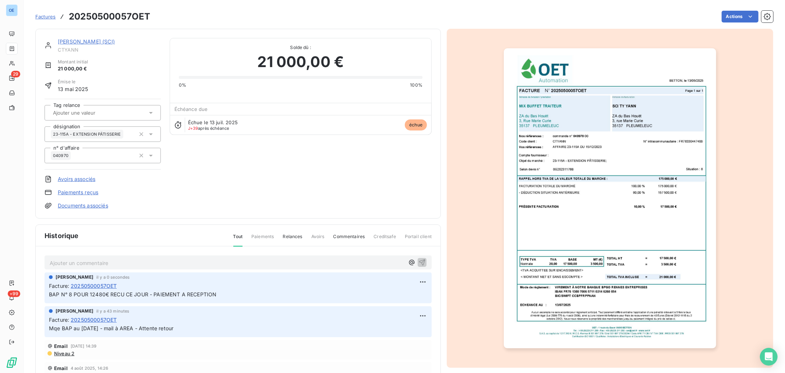 Image resolution: width=785 pixels, height=373 pixels. I want to click on span: Solde dû :, so click(301, 47).